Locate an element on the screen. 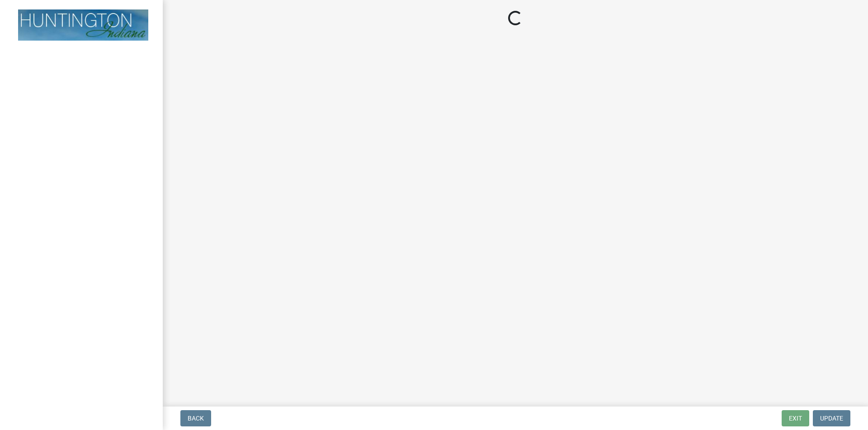 The image size is (868, 430). button: Update is located at coordinates (831, 418).